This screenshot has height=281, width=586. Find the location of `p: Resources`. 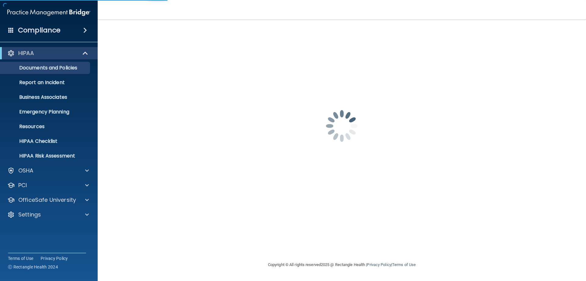

p: Resources is located at coordinates (45, 126).